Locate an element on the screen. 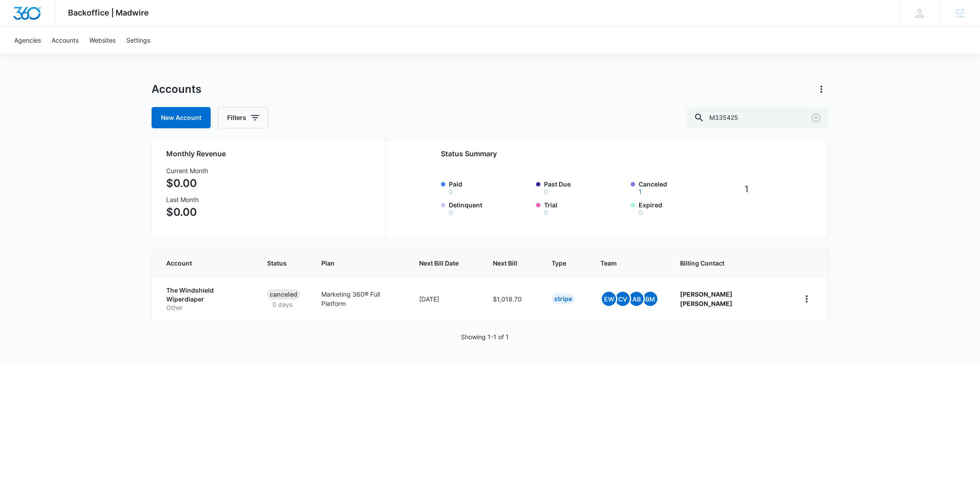  span: Backoffice | Madwire is located at coordinates (109, 12).